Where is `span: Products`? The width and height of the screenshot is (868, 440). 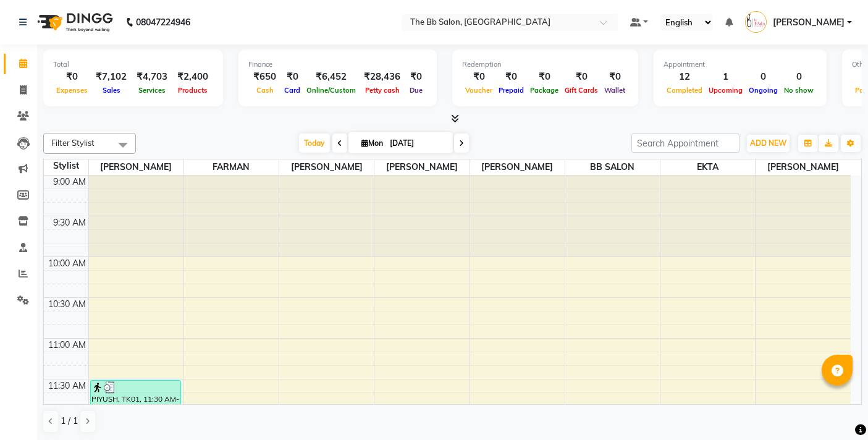 span: Products is located at coordinates (193, 90).